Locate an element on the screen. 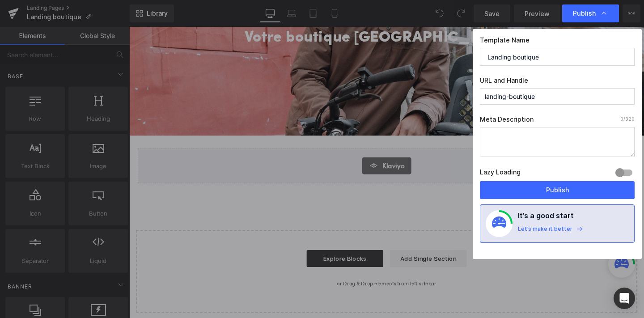 The image size is (644, 318). span: Publish is located at coordinates (584, 13).